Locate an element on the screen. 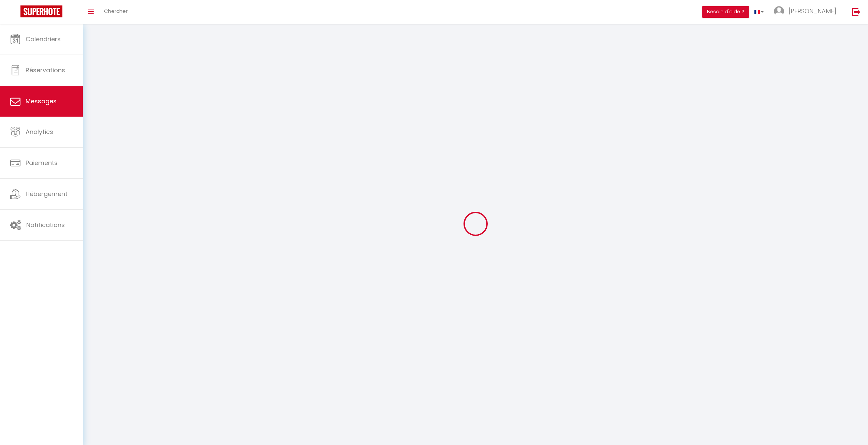 The height and width of the screenshot is (445, 868). span: Hébergement is located at coordinates (47, 194).